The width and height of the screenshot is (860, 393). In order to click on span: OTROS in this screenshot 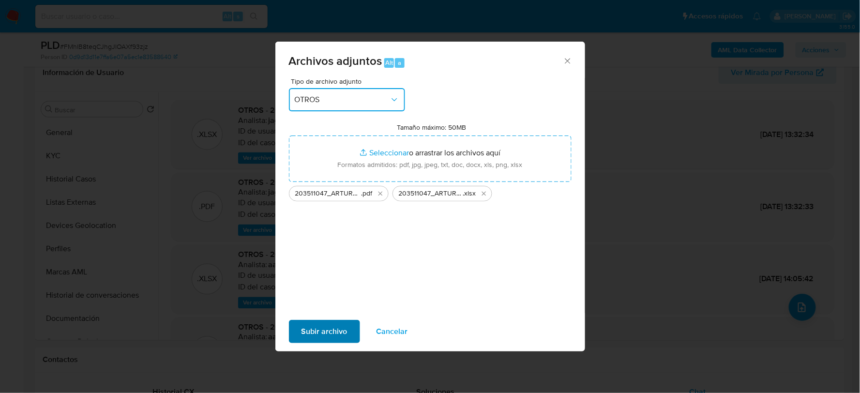, I will do `click(342, 100)`.